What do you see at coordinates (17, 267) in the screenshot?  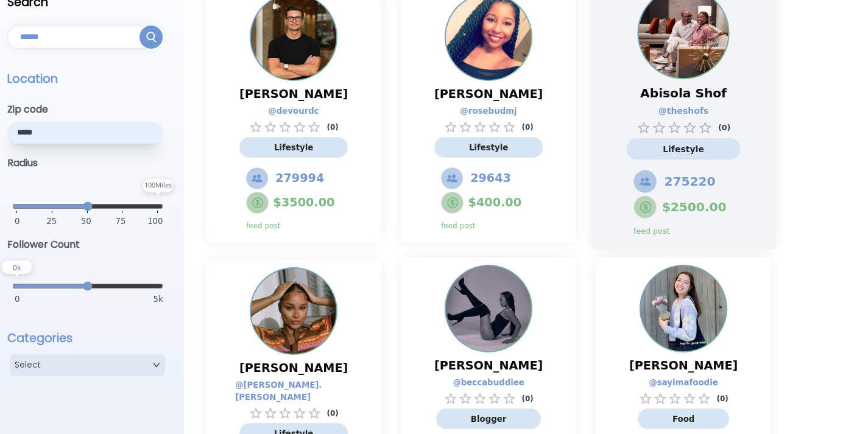 I see `text: 0 k` at bounding box center [17, 267].